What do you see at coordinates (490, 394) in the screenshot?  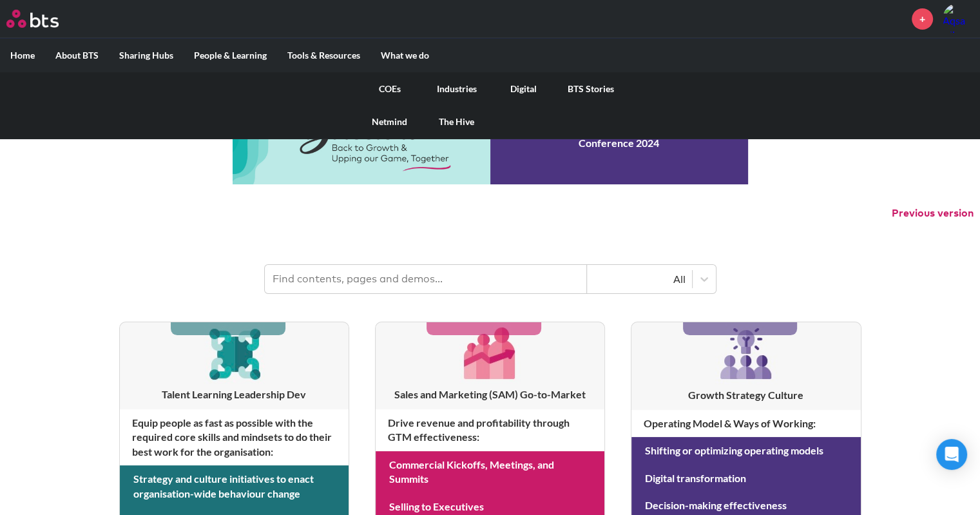 I see `h3: Sales and Marketing (SAM) Go-to-Market` at bounding box center [490, 394].